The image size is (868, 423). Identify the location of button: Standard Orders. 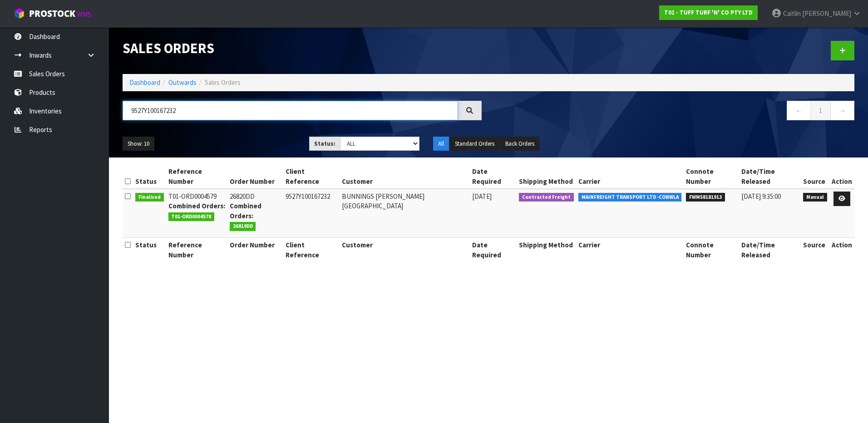
(475, 144).